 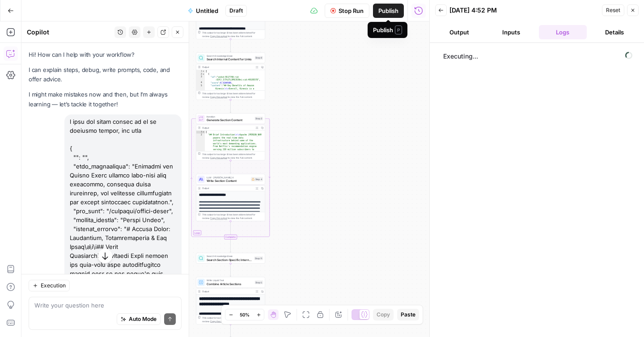 What do you see at coordinates (459, 32) in the screenshot?
I see `button: Output` at bounding box center [459, 32].